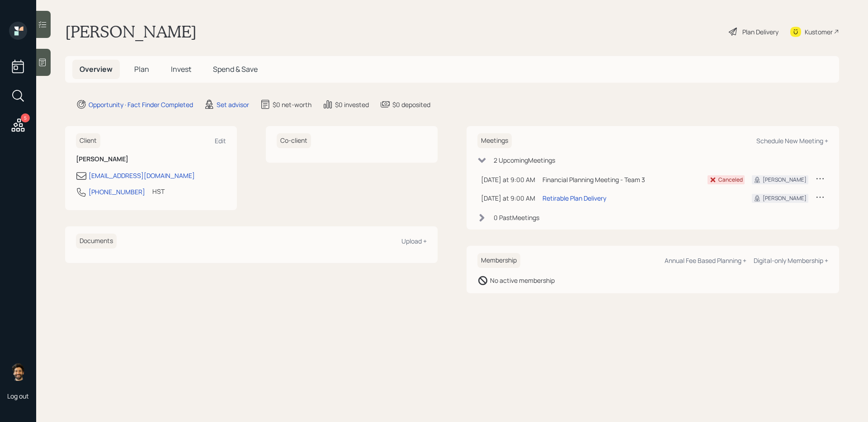 This screenshot has width=868, height=422. Describe the element at coordinates (292, 104) in the screenshot. I see `div: $0 net-worth` at that location.